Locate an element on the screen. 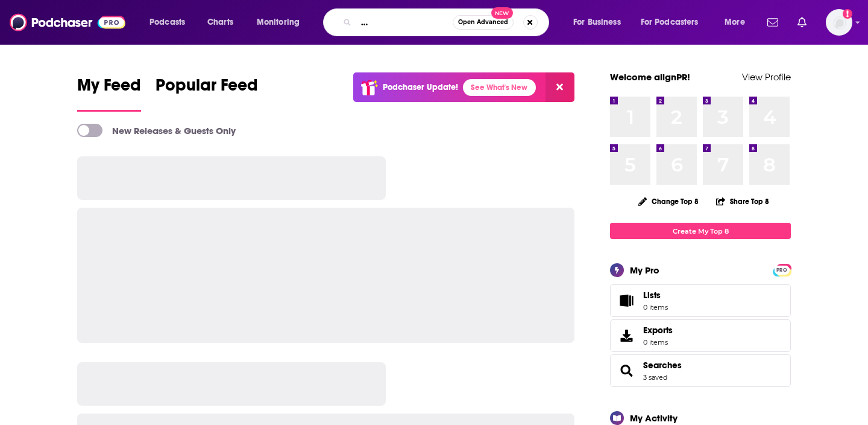  span: More is located at coordinates (735, 23).